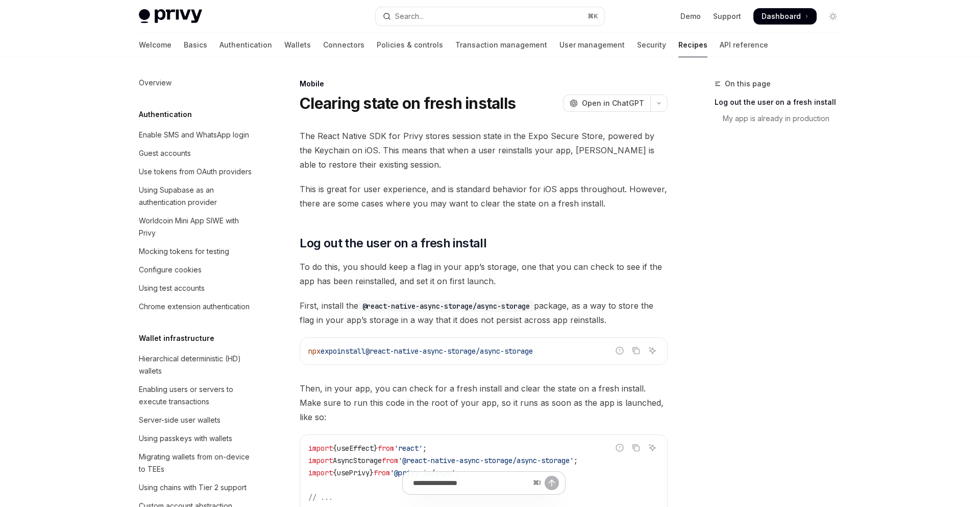  What do you see at coordinates (171, 288) in the screenshot?
I see `div: Using test accounts` at bounding box center [171, 288].